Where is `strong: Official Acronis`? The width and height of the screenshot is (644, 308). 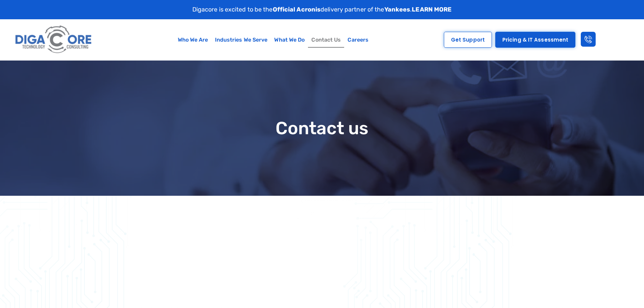
strong: Official Acronis is located at coordinates (297, 9).